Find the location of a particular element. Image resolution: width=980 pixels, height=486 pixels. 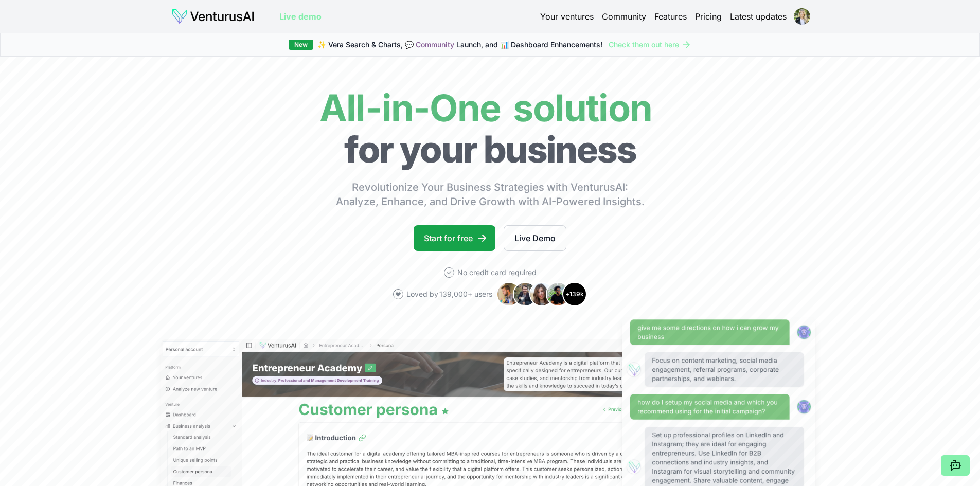

a: Start for free is located at coordinates (454, 238).